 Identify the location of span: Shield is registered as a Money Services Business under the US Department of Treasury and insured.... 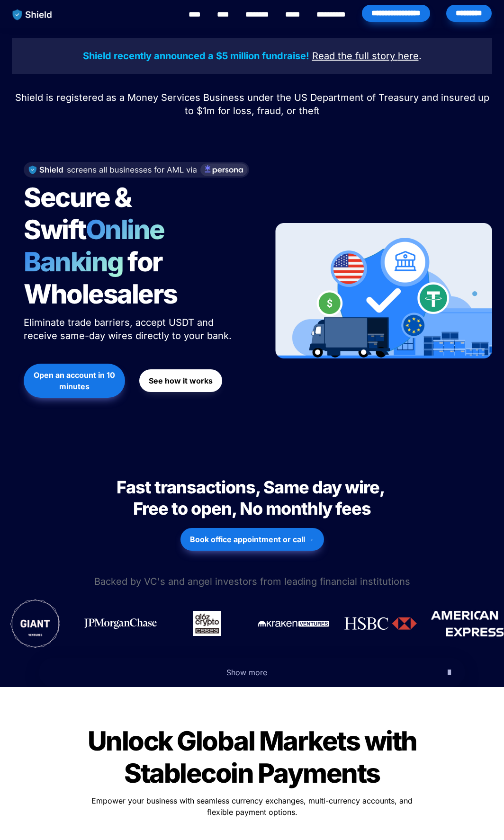
(253, 105).